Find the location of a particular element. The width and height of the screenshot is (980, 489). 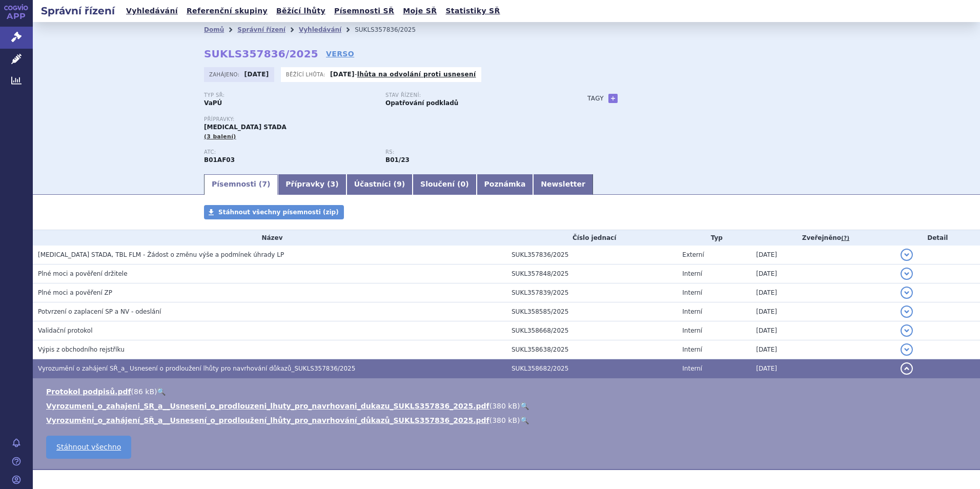

a: Vyrozumeni_o_zahajeni_SR_a__Usneseni_o_prodlouzeni_lhuty_pro_navrhovani_dukazu_SUKLS357836_2025.pdf is located at coordinates (267, 406).